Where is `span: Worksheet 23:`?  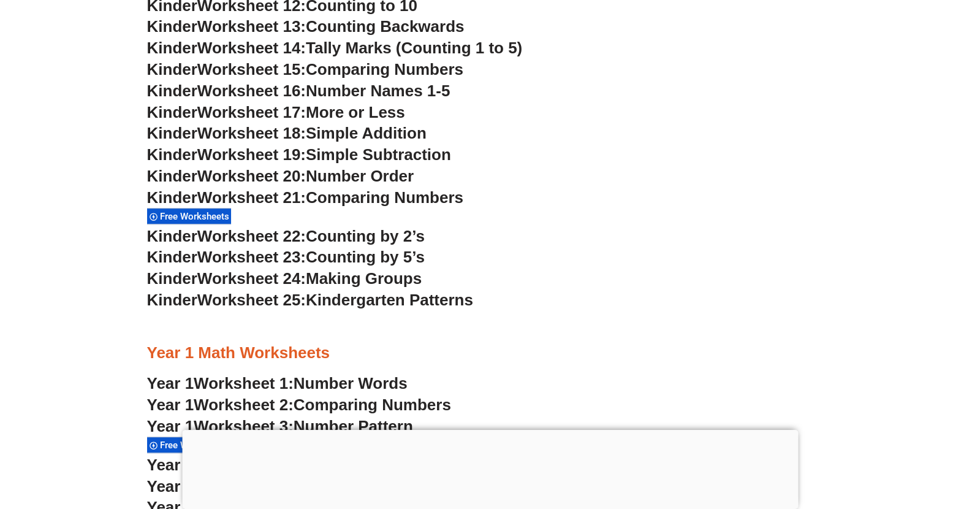
span: Worksheet 23: is located at coordinates (251, 257).